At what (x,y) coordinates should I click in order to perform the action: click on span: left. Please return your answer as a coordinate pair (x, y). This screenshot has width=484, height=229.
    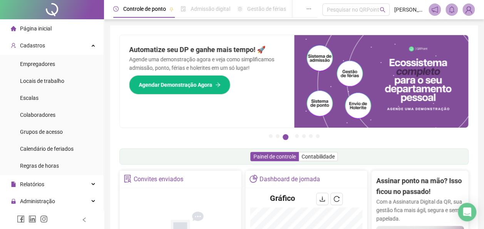
    Looking at the image, I should click on (84, 220).